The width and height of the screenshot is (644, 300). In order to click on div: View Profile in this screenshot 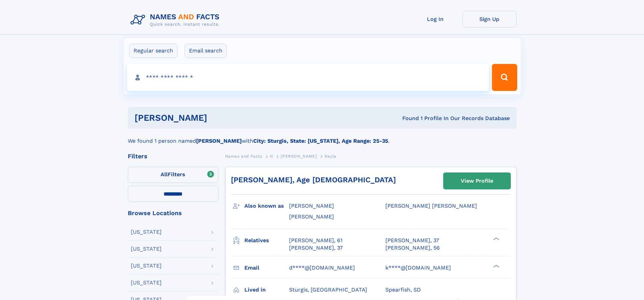, I will do `click(477, 181)`.